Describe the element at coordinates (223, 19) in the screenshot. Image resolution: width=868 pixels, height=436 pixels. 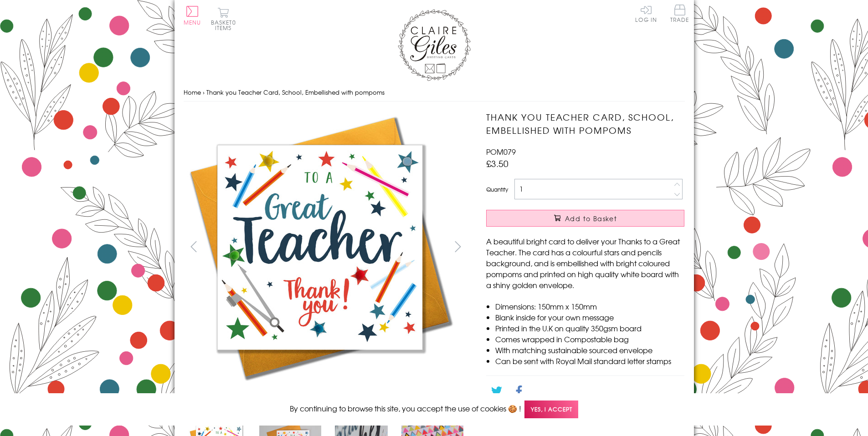
I see `button: Basket0 items` at that location.